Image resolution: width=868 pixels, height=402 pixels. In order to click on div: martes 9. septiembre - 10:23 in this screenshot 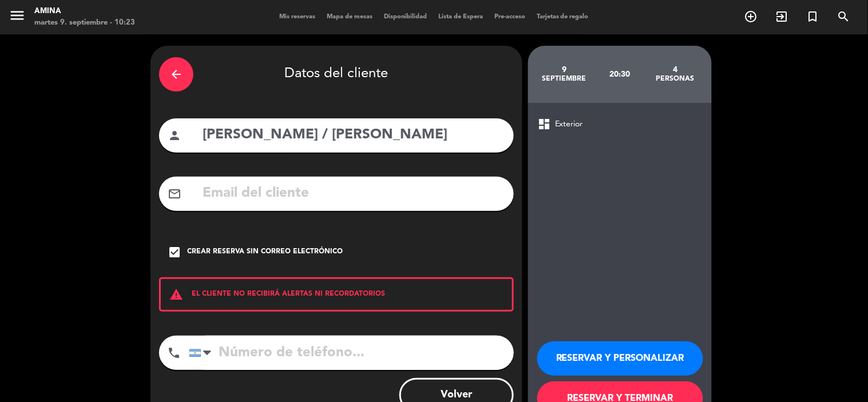, I will do `click(85, 23)`.